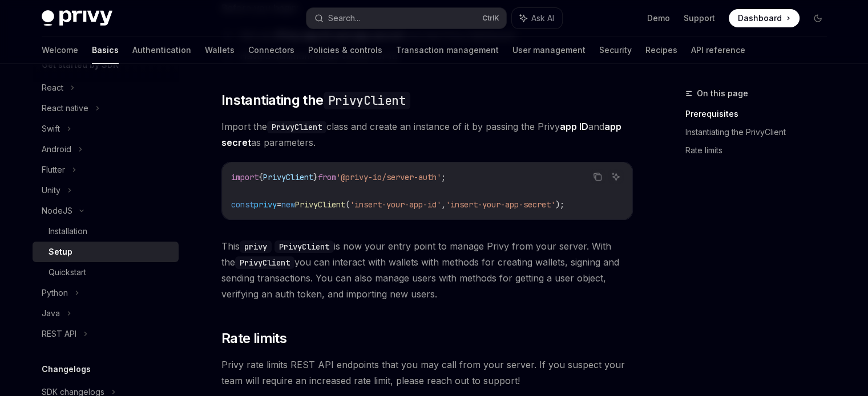 The image size is (868, 396). What do you see at coordinates (106, 232) in the screenshot?
I see `a: Installation` at bounding box center [106, 232].